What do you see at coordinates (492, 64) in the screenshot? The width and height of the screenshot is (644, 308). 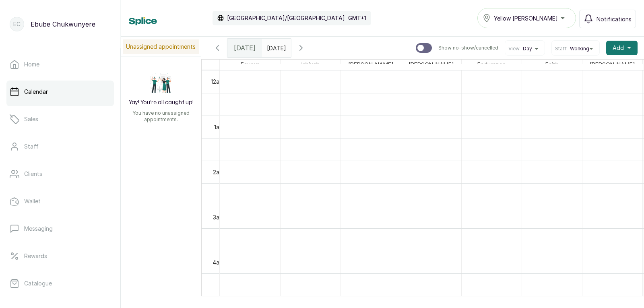 I see `span: Endurance` at bounding box center [492, 64].